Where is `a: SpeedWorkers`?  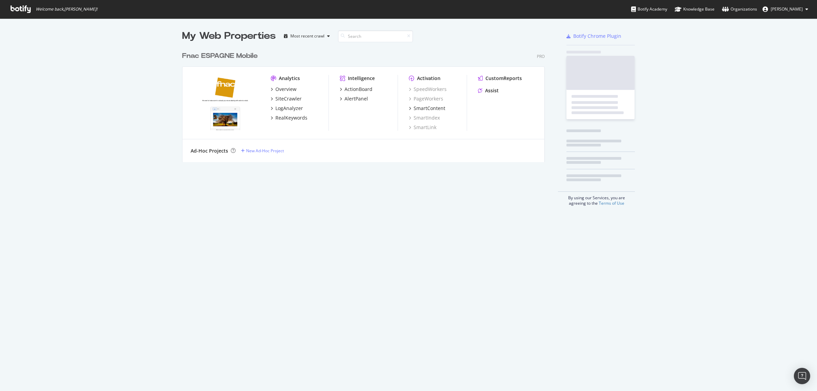
a: SpeedWorkers is located at coordinates (428, 89).